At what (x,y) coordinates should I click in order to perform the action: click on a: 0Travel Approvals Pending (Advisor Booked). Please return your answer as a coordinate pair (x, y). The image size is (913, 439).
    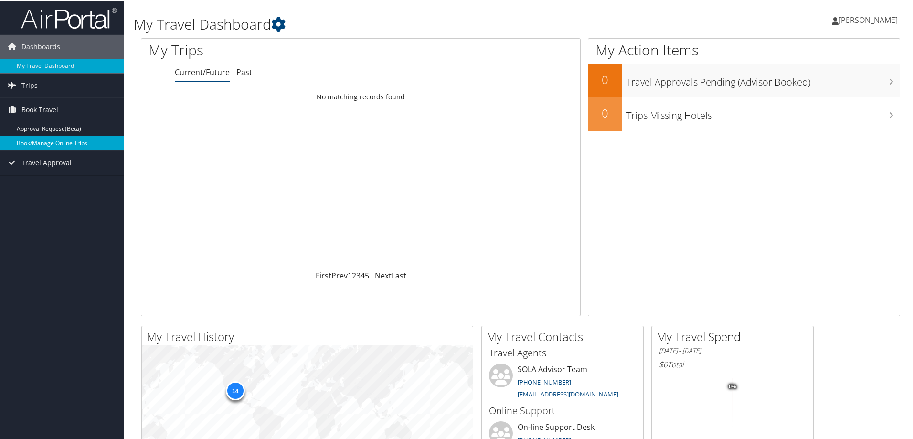
    Looking at the image, I should click on (744, 80).